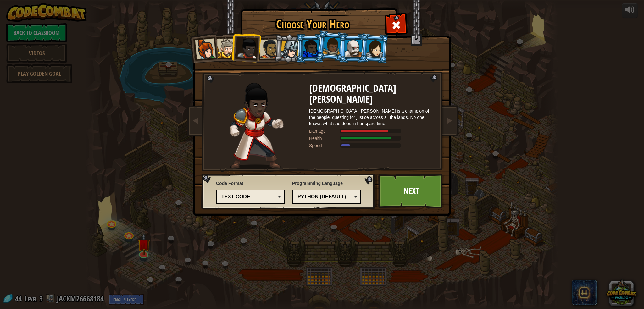  What do you see at coordinates (257, 126) in the screenshot?
I see `img: champion-pose.png` at bounding box center [257, 126].